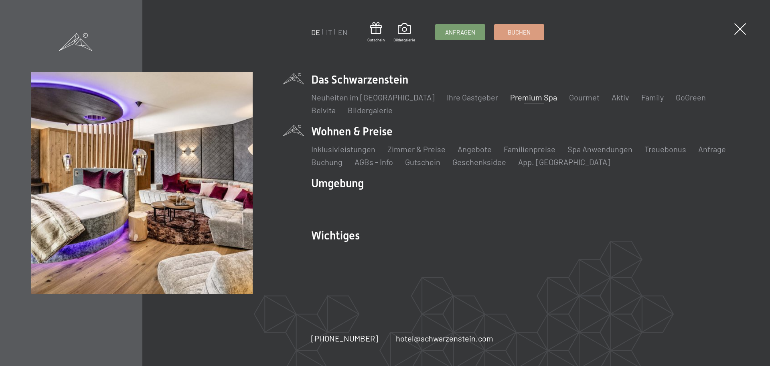  What do you see at coordinates (519, 32) in the screenshot?
I see `a: Buchen` at bounding box center [519, 32].